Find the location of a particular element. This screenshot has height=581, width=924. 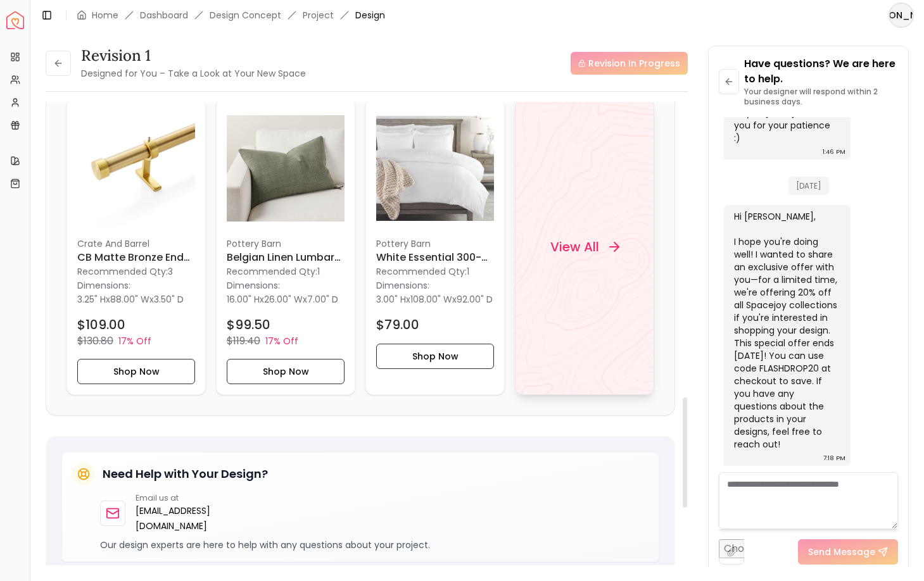

a: Spacejoy is located at coordinates (15, 20).